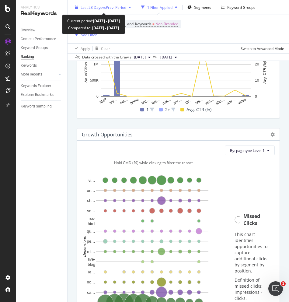 The image size is (289, 302). What do you see at coordinates (176, 75) in the screenshot?
I see `svg: A chart.` at bounding box center [176, 75].